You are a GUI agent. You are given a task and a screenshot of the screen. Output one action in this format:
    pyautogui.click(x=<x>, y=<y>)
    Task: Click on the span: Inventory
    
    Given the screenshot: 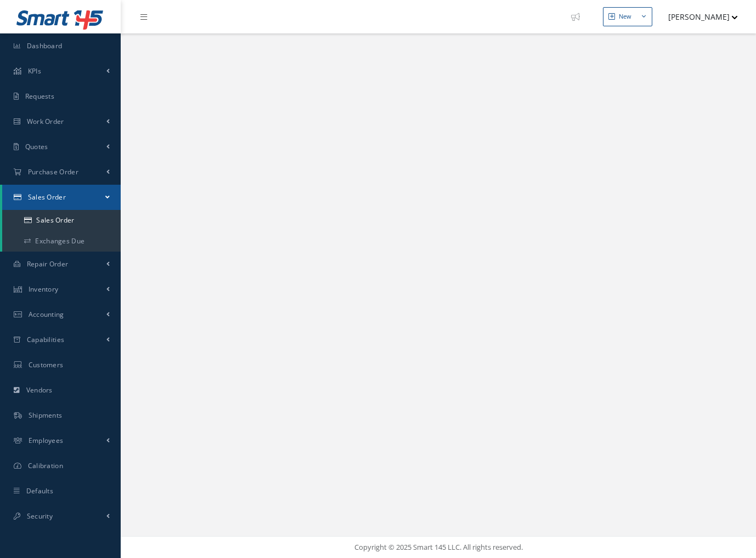 What is the action you would take?
    pyautogui.click(x=43, y=289)
    